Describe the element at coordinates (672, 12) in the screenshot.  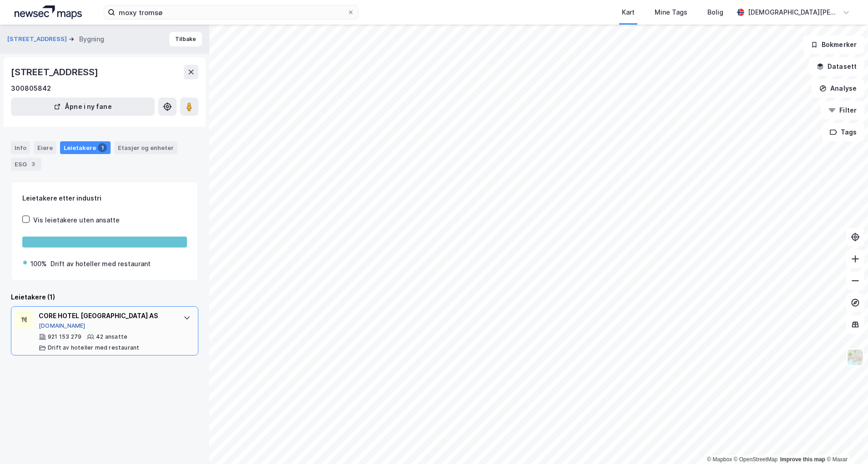
I see `div: Mine Tags` at that location.